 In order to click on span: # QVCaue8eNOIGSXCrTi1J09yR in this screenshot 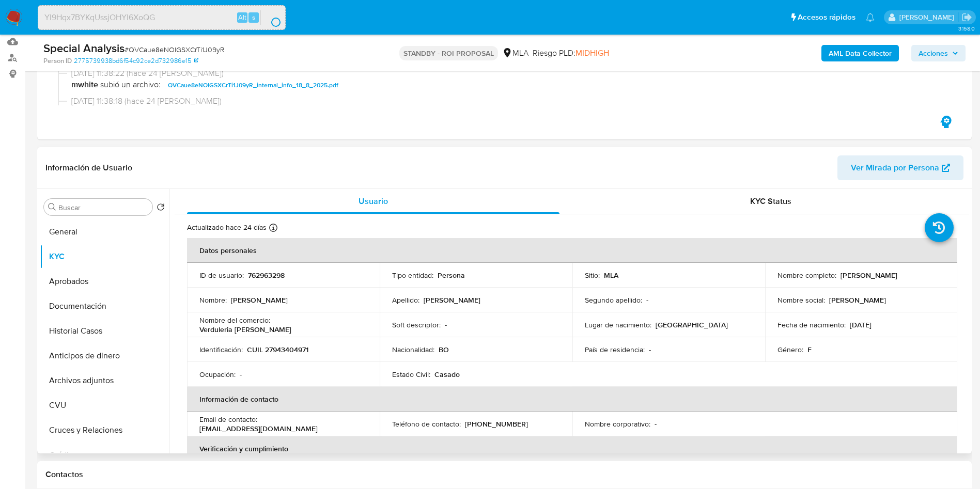, I will do `click(174, 50)`.